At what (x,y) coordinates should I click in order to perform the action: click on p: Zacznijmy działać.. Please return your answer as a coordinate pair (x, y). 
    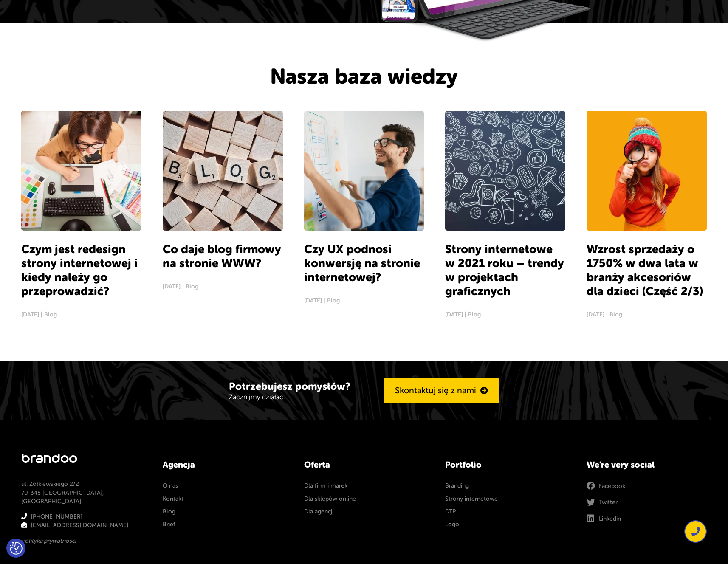
    Looking at the image, I should click on (290, 397).